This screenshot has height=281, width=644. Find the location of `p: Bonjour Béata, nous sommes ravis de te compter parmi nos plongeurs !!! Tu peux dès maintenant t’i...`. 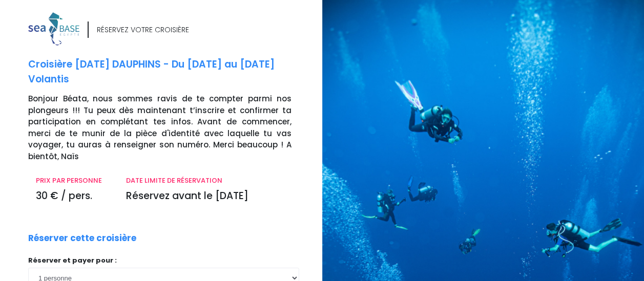

p: Bonjour Béata, nous sommes ravis de te compter parmi nos plongeurs !!! Tu peux dès maintenant t’i... is located at coordinates (171, 128).